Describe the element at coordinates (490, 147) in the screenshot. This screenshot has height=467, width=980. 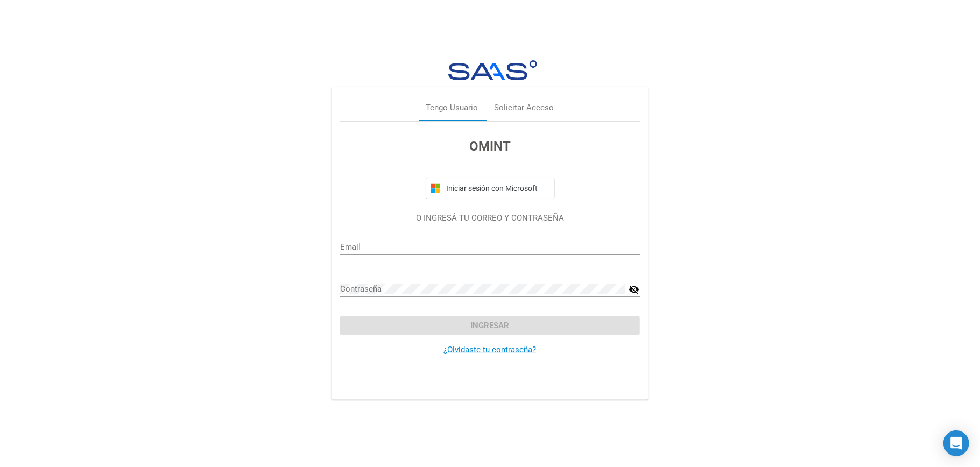
I see `h3: OMINT` at that location.